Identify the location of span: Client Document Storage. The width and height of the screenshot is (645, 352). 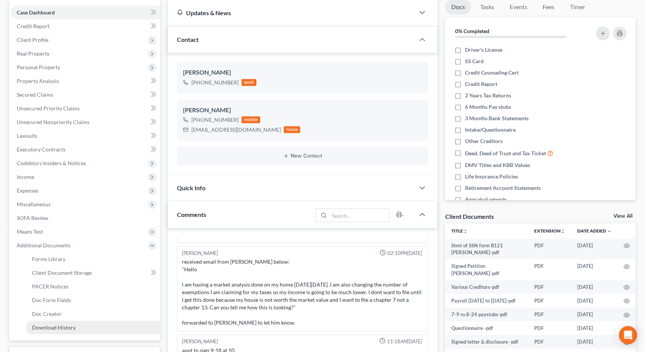
(62, 272).